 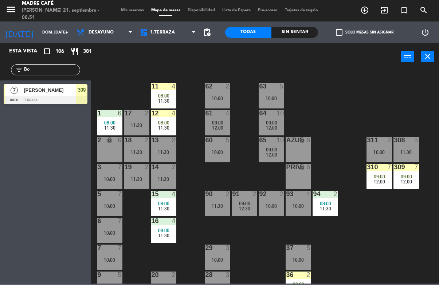 I want to click on i: power_settings_new, so click(x=425, y=33).